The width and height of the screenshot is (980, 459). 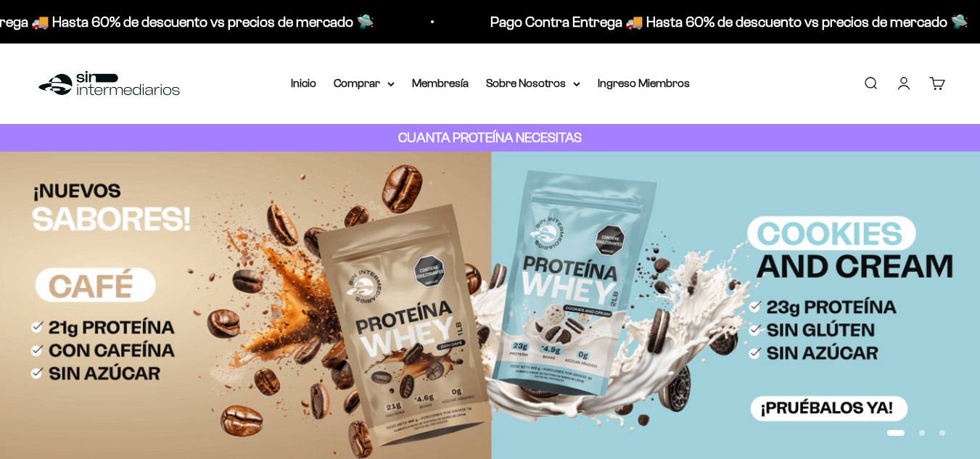 I want to click on a: Inicio, so click(x=303, y=82).